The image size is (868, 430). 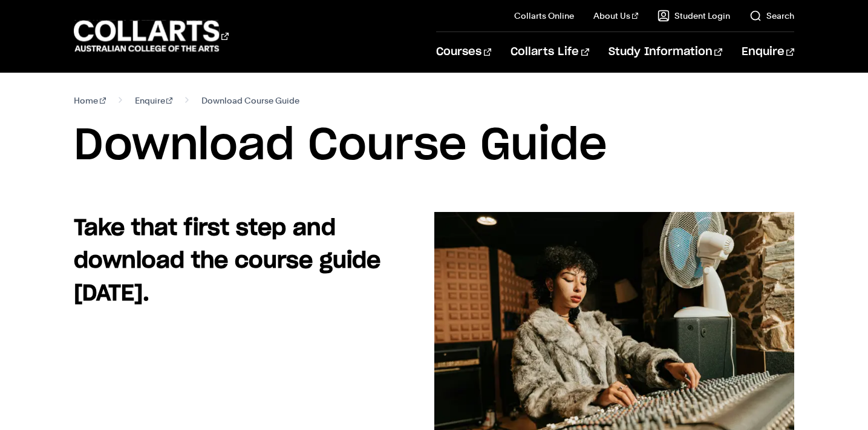 What do you see at coordinates (151, 36) in the screenshot?
I see `div: Go to homepage` at bounding box center [151, 36].